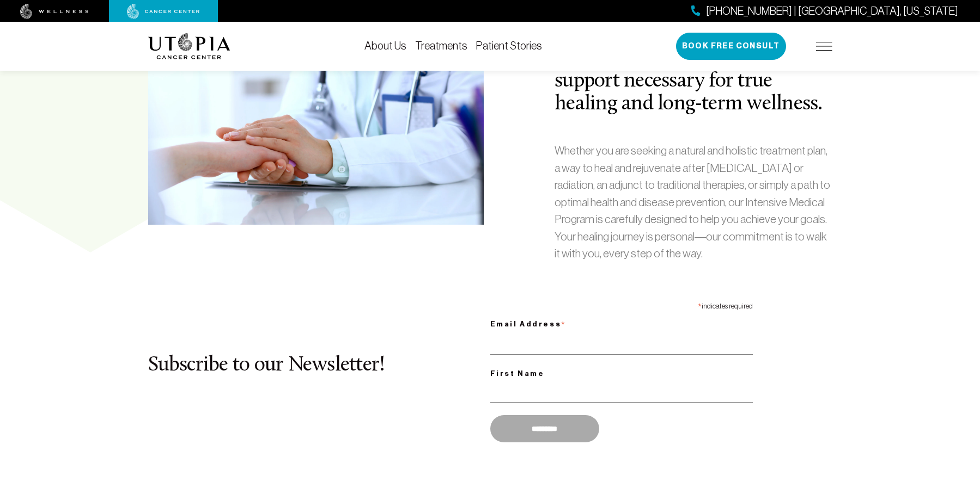 Image resolution: width=980 pixels, height=494 pixels. What do you see at coordinates (316, 113) in the screenshot?
I see `img: At Utopia Wellness and Cancer Center, our goal is to address the underlying causes of disease hol...` at bounding box center [316, 113].